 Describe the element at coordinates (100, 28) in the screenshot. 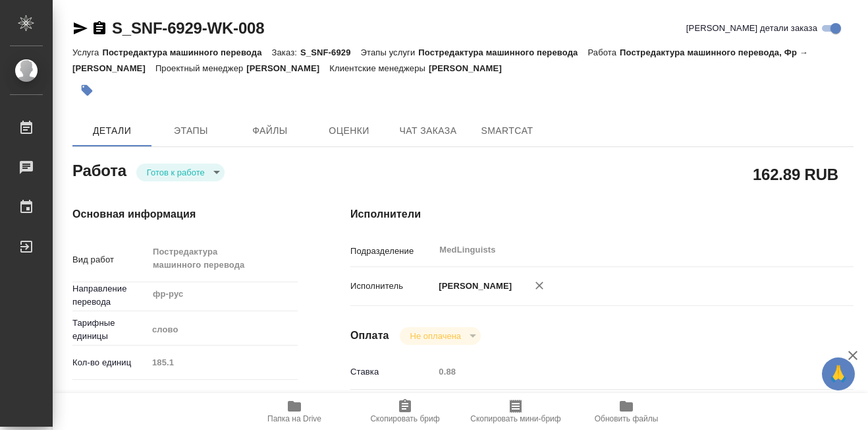

I see `button: Скопировать ссылку` at that location.